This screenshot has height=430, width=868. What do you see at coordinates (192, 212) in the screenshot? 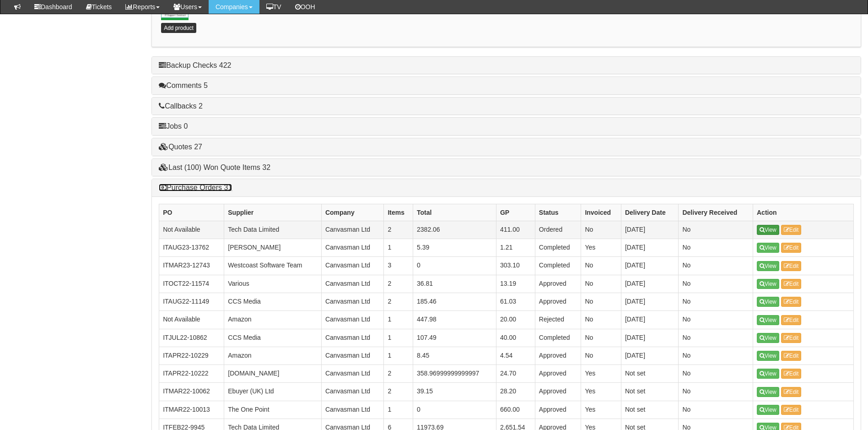
I see `th: PO` at bounding box center [192, 212].